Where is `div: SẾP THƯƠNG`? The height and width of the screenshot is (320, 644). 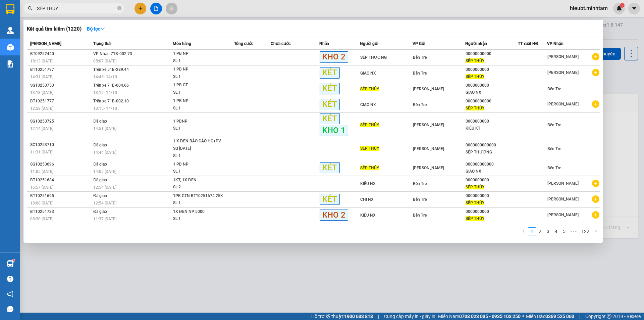
div: SẾP THƯƠNG is located at coordinates (386, 57).